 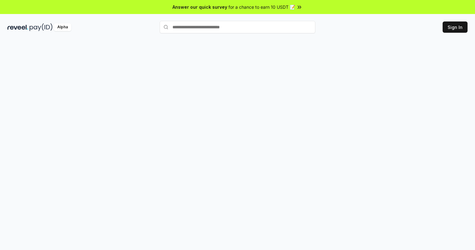 I want to click on span: for a chance to earn 10 USDT 📝, so click(x=262, y=7).